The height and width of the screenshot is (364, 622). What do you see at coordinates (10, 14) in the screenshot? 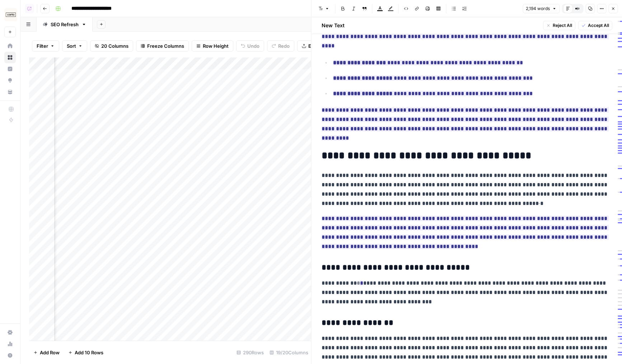
I see `button: Workspace: Carta` at bounding box center [10, 14].